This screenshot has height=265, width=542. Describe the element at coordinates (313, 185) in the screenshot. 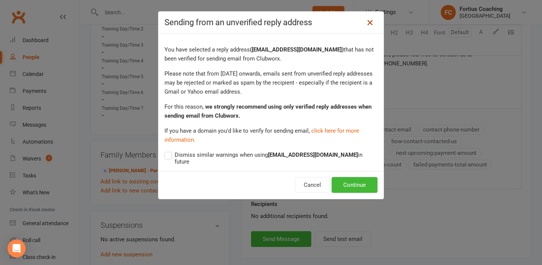

I see `button: Cancel` at that location.